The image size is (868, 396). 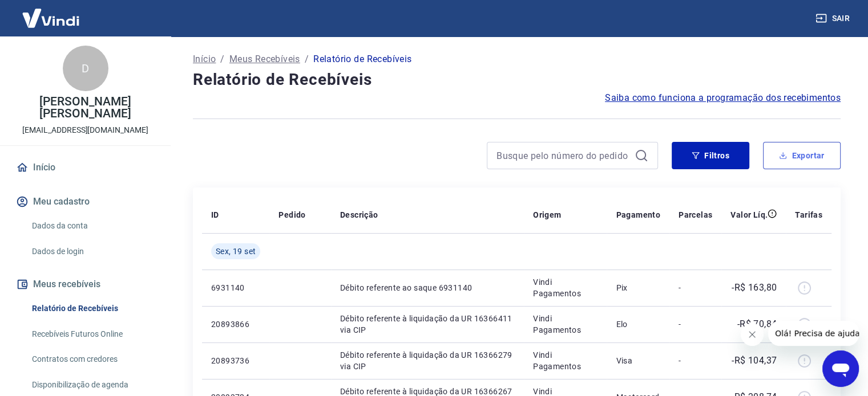 What do you see at coordinates (204, 59) in the screenshot?
I see `p: Início` at bounding box center [204, 59].